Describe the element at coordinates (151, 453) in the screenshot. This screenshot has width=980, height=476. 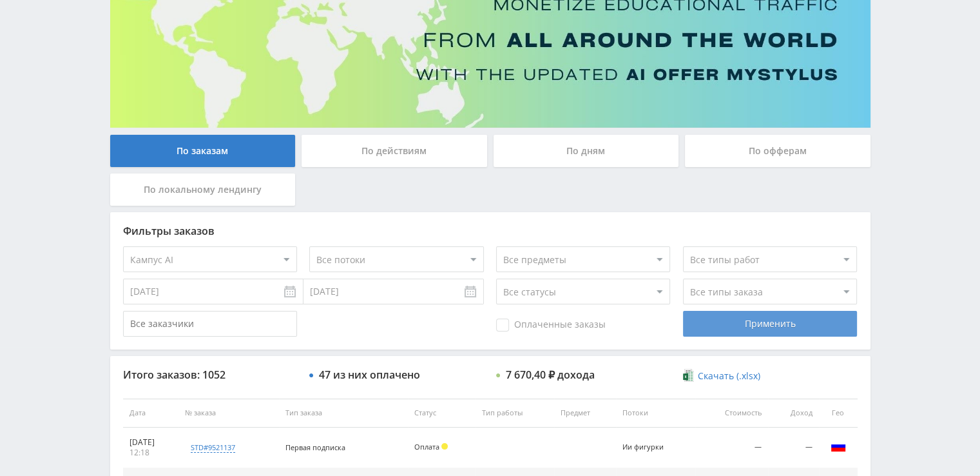
I see `div: 12:18` at that location.